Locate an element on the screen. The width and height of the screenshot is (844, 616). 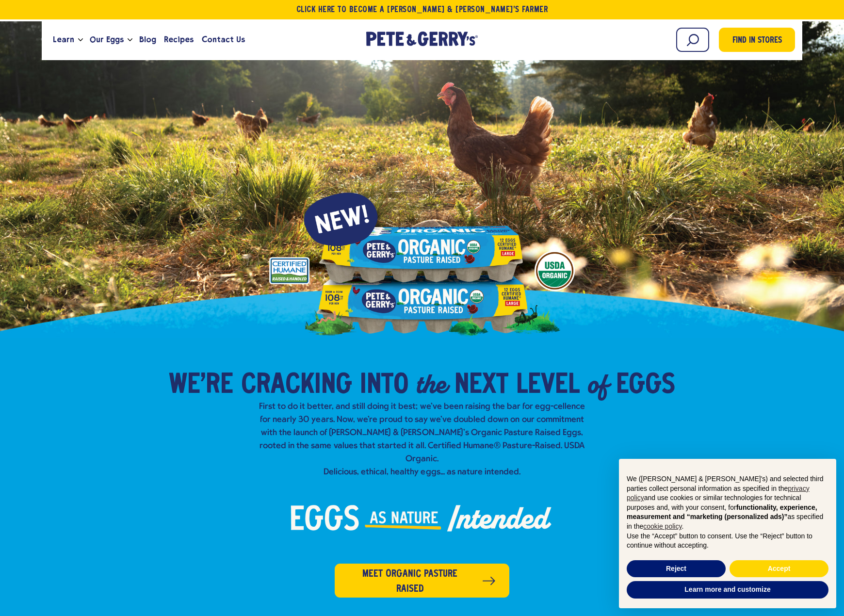
span: Cracking is located at coordinates (297, 386).